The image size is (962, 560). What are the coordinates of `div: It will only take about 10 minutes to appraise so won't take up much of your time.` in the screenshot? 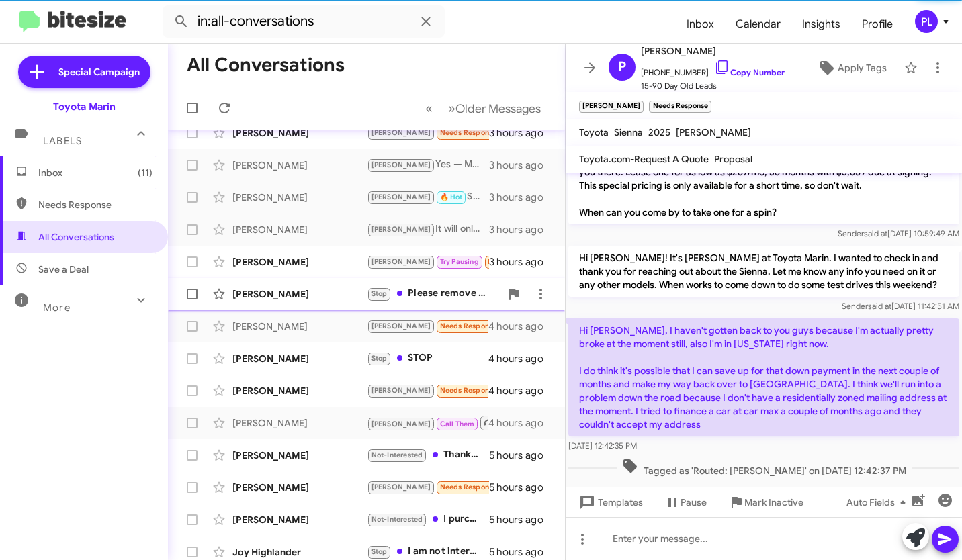 It's located at (428, 229).